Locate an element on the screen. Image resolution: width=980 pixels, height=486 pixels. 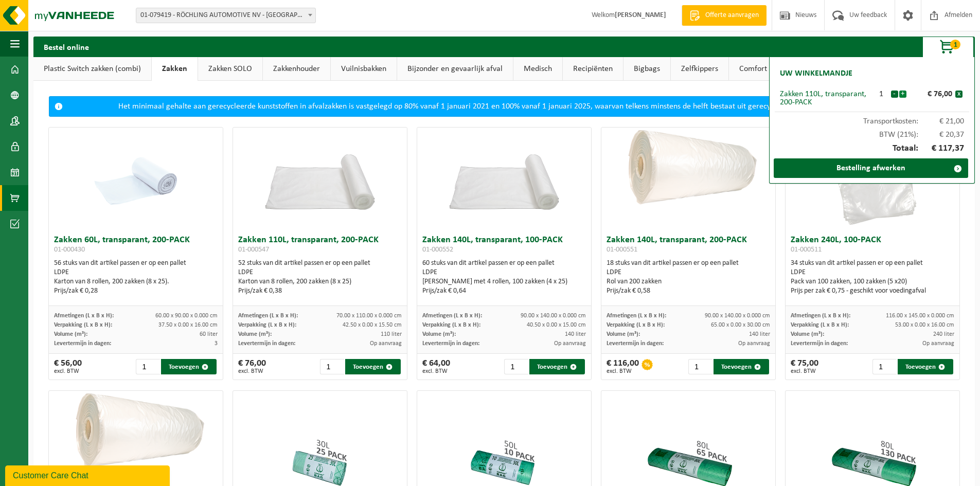
div: Karton van 8 rollen, 200 zakken (8 x 25). is located at coordinates (136, 282).